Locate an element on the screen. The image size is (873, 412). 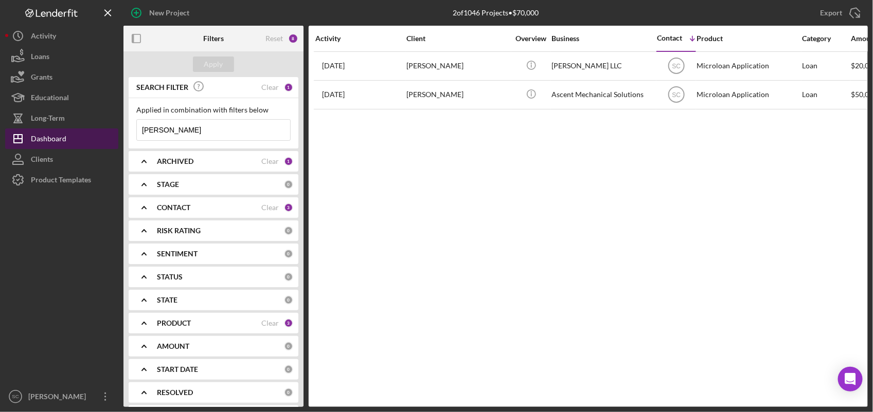
b: PRODUCT is located at coordinates (174, 323).